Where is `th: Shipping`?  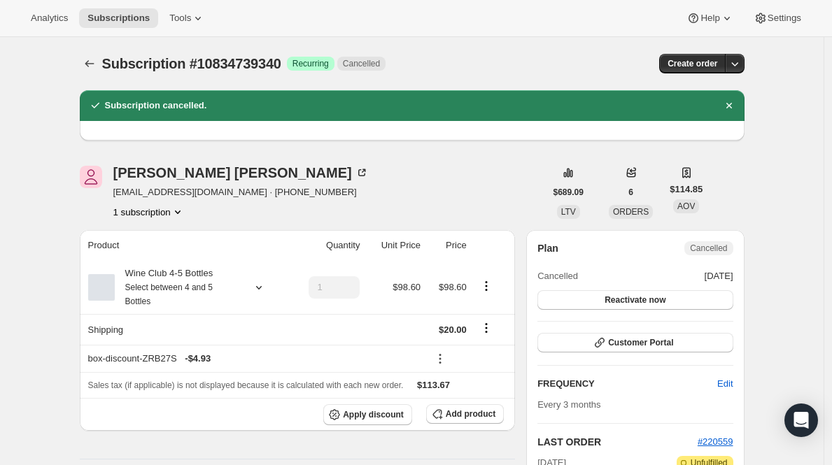 th: Shipping is located at coordinates (184, 329).